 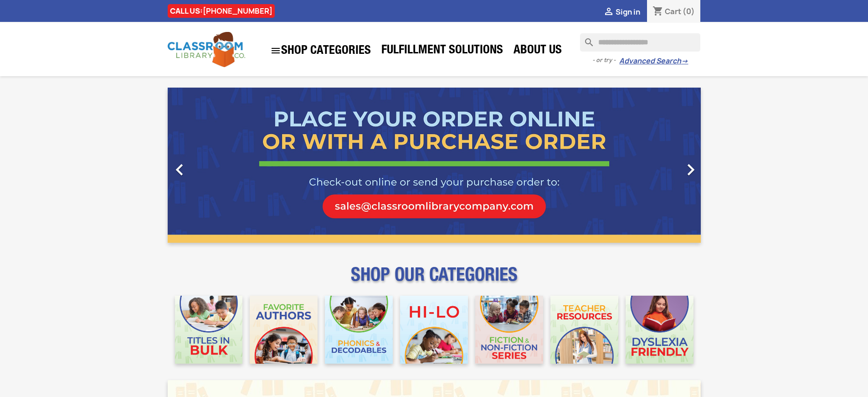 I want to click on input: Search, so click(x=640, y=43).